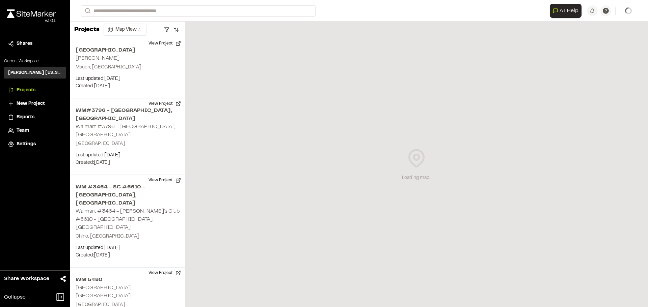 The height and width of the screenshot is (307, 648). What do you see at coordinates (26, 90) in the screenshot?
I see `span: Projects` at bounding box center [26, 90].